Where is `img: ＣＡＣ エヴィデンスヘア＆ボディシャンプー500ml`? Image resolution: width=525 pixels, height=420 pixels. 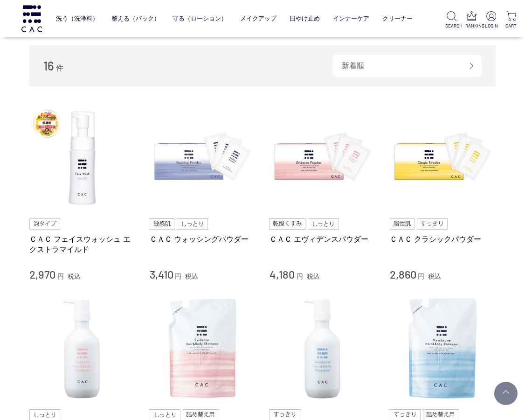
img: ＣＡＣ エヴィデンスヘア＆ボディシャンプー500ml is located at coordinates (83, 349).